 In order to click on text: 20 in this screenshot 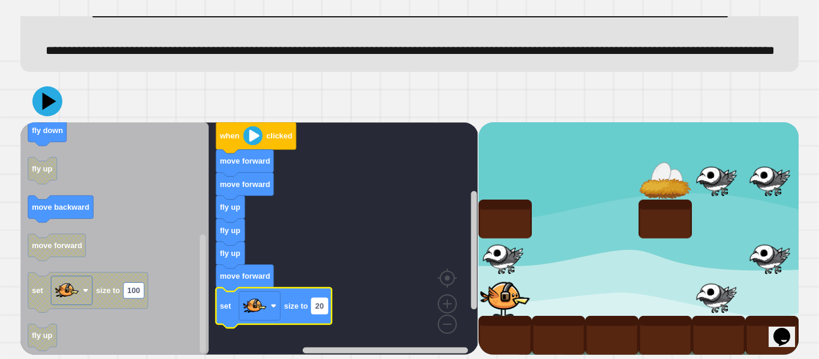, I will do `click(320, 306)`.